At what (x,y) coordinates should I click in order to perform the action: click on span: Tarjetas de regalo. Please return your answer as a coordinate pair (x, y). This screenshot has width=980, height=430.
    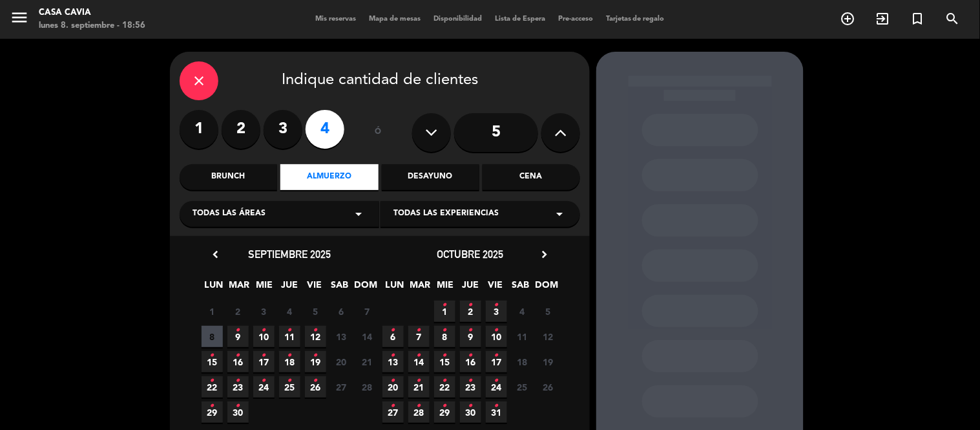
    Looking at the image, I should click on (635, 19).